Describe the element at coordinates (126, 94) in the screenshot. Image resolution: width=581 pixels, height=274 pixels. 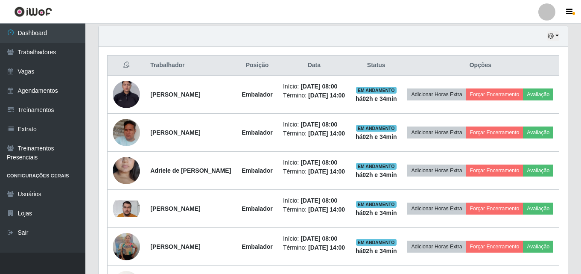
I see `img: 1755306800551.jpeg` at that location.